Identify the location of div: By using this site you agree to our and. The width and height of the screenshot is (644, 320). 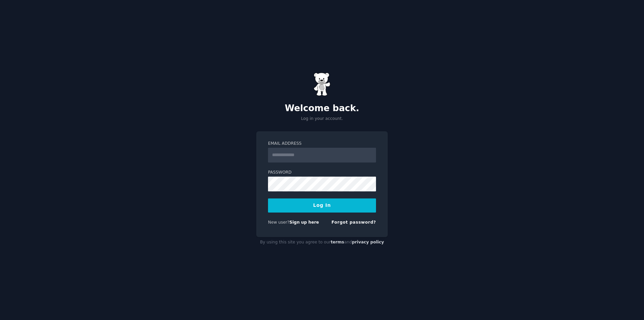
(322, 242).